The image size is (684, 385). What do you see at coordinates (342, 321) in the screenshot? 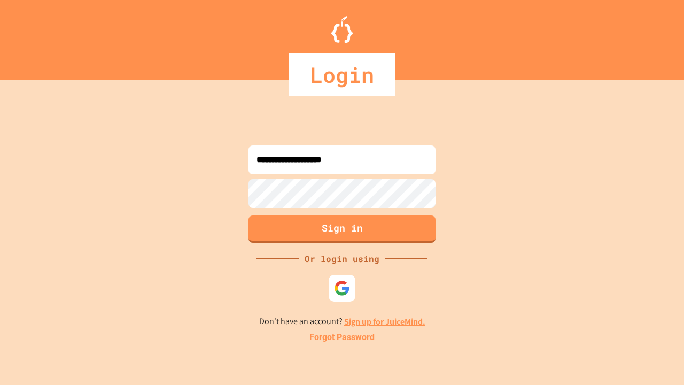
I see `p: Don't have an account?` at bounding box center [342, 321].